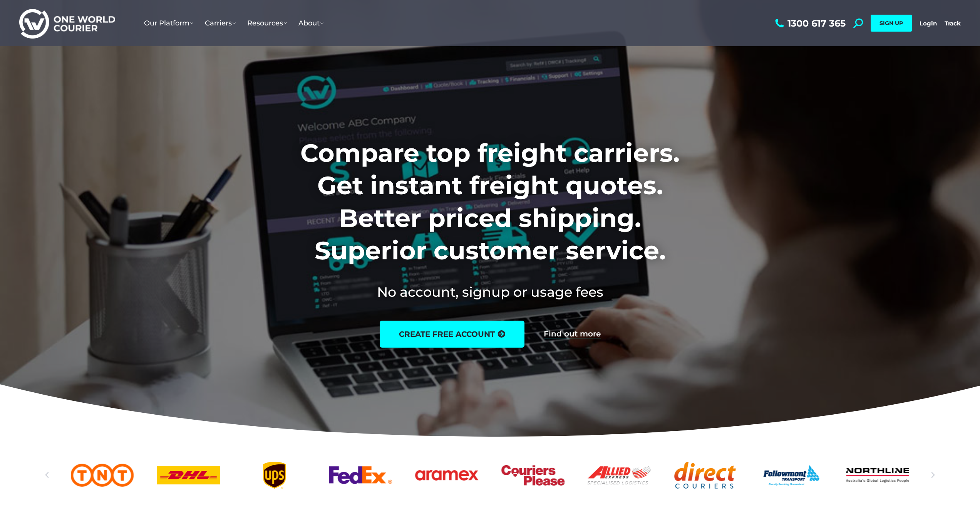 The height and width of the screenshot is (506, 980). Describe the element at coordinates (791, 475) in the screenshot. I see `div: Followmont transoirt web logo` at that location.